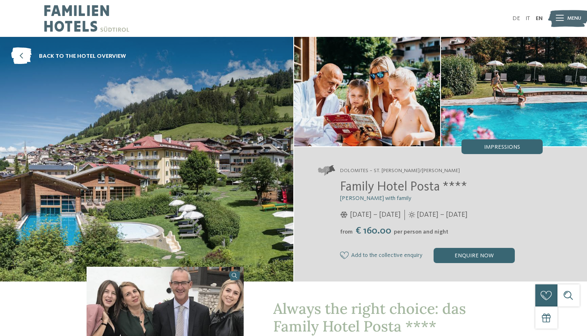 The width and height of the screenshot is (587, 336). Describe the element at coordinates (412, 215) in the screenshot. I see `i: Opening times in summer` at that location.